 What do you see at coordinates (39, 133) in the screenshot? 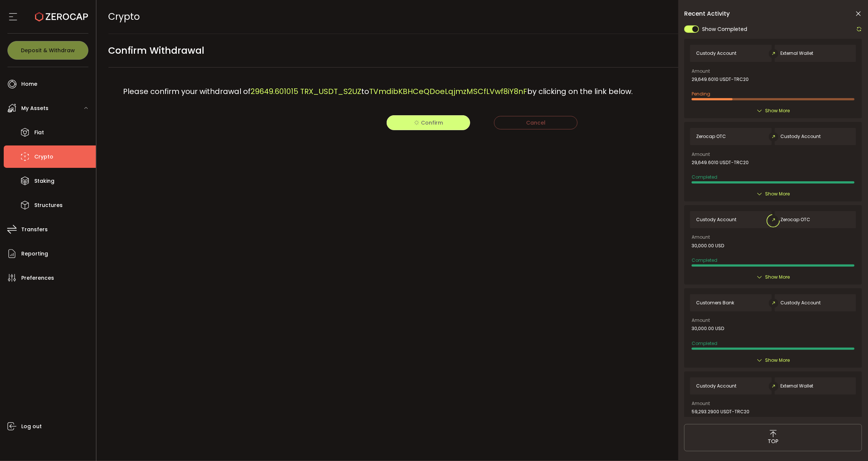
I see `span: Fiat` at bounding box center [39, 133].